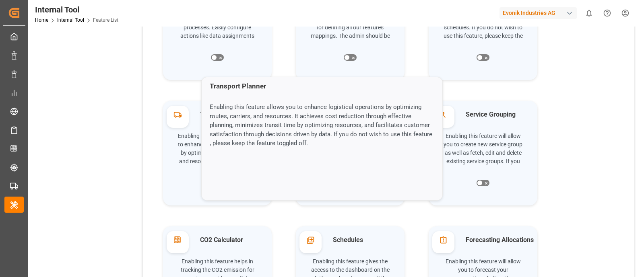 The image size is (644, 277). I want to click on div: Internal Tool, so click(76, 10).